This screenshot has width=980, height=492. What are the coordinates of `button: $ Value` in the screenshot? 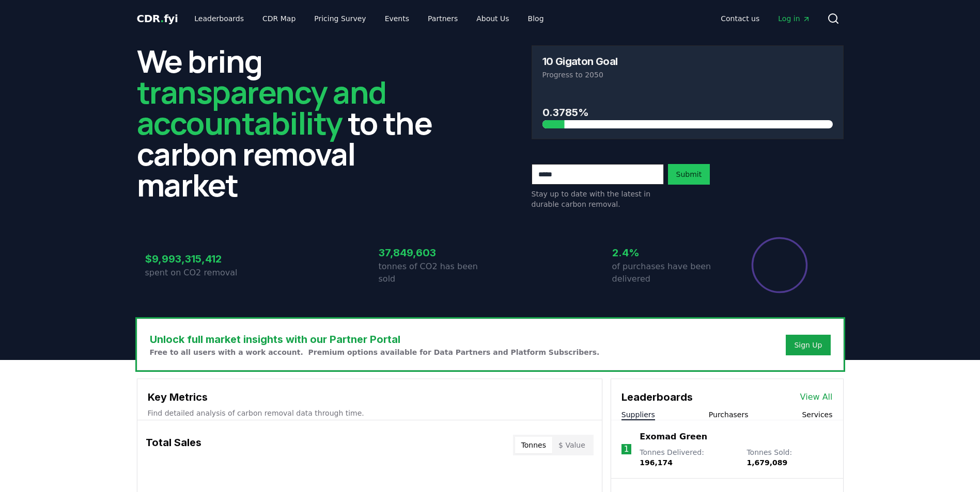 It's located at (571, 446).